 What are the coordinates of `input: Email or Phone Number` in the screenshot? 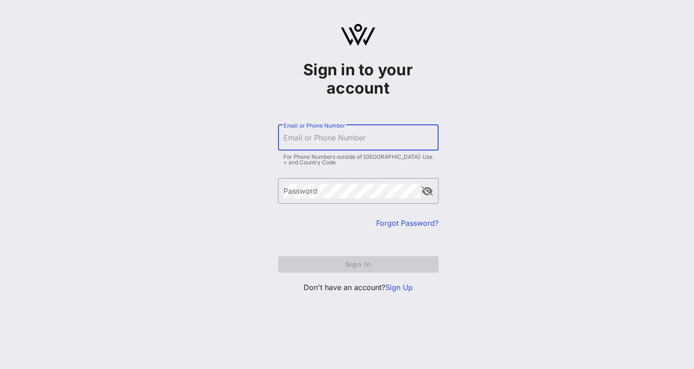 It's located at (358, 138).